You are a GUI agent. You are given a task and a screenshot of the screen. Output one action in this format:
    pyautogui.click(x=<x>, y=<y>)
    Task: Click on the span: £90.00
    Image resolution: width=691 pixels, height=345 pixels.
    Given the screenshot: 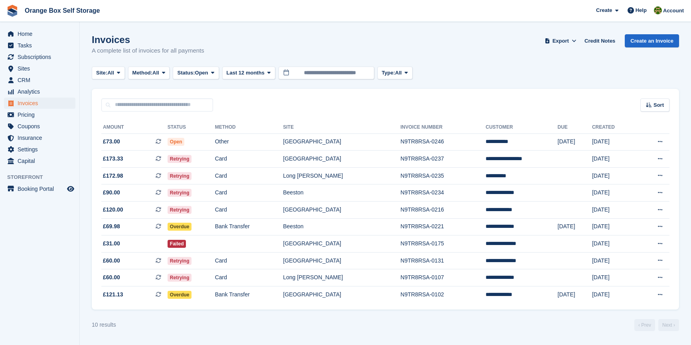 What is the action you would take?
    pyautogui.click(x=111, y=193)
    